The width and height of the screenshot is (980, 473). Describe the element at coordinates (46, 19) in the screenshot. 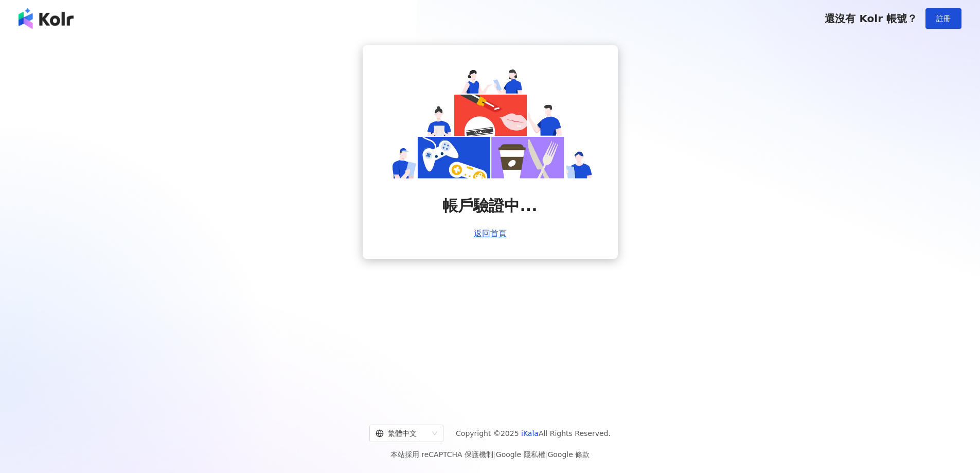

I see `img: logo` at that location.